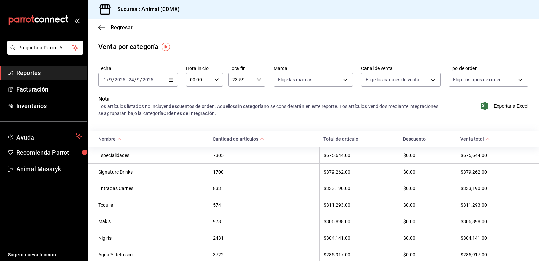 This screenshot has height=261, width=539. What do you see at coordinates (138, 68) in the screenshot?
I see `label: Fecha` at bounding box center [138, 68].